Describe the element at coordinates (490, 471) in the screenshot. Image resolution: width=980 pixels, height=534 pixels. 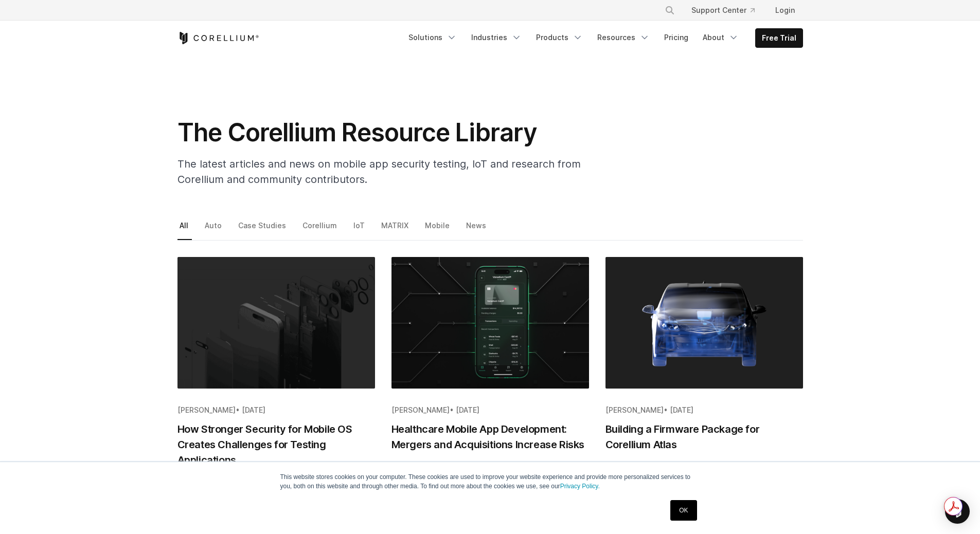
I see `div: Leverage a virtual hardware platform for thorough mobile app testing for data leakage and exposure` at that location.